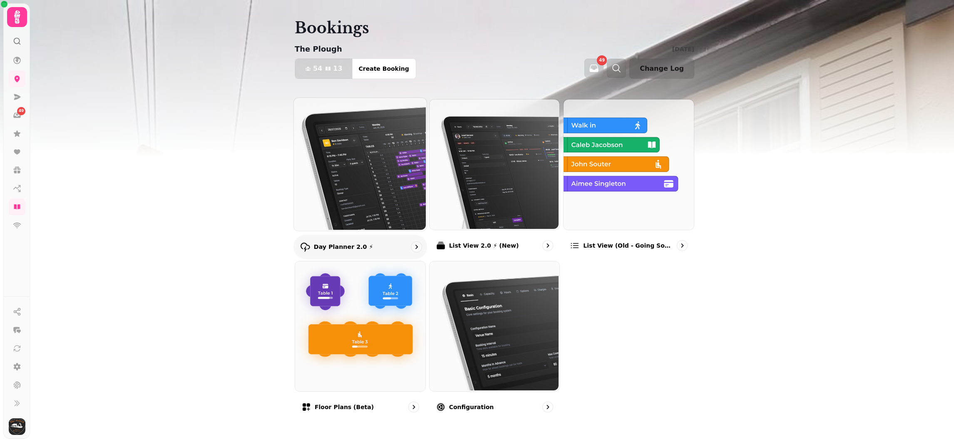  Describe the element at coordinates (494, 178) in the screenshot. I see `a: List View 2.0 ⚡ (New)List View 2.0 ⚡ (New)` at that location.